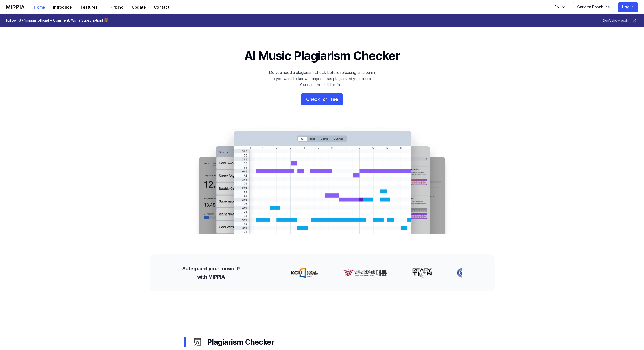 Image resolution: width=644 pixels, height=350 pixels. Describe the element at coordinates (57, 21) in the screenshot. I see `h1: Follow IG @mippia_official + Comment, Win a Subscription! 🎁` at that location.